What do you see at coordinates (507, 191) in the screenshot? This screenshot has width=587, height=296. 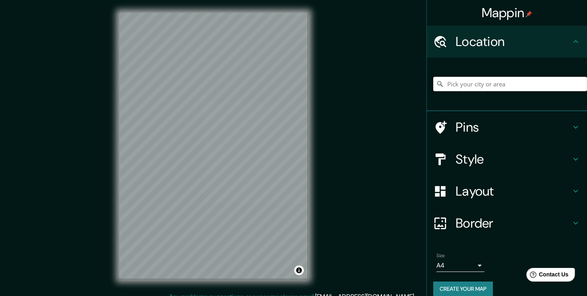 I see `div: Layout` at bounding box center [507, 191].